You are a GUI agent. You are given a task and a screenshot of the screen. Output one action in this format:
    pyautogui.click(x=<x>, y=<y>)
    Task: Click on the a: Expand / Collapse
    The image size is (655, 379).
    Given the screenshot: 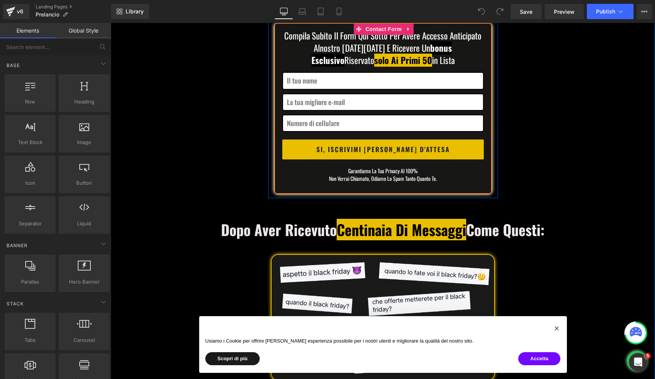 What is the action you would take?
    pyautogui.click(x=298, y=6)
    